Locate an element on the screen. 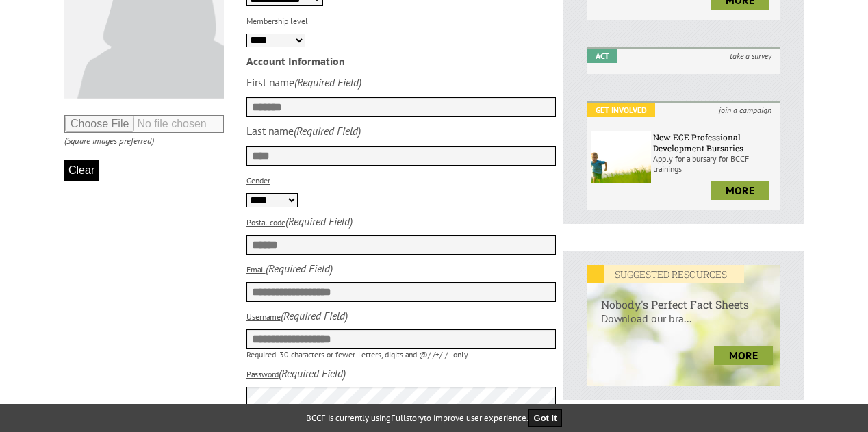 The width and height of the screenshot is (868, 432). strong: Account Information is located at coordinates (402, 61).